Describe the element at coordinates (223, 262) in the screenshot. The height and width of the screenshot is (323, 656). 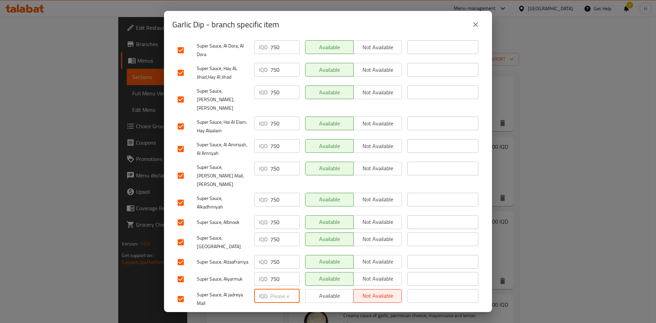
I see `span: Super Sauce, Alzaafraniya` at that location.